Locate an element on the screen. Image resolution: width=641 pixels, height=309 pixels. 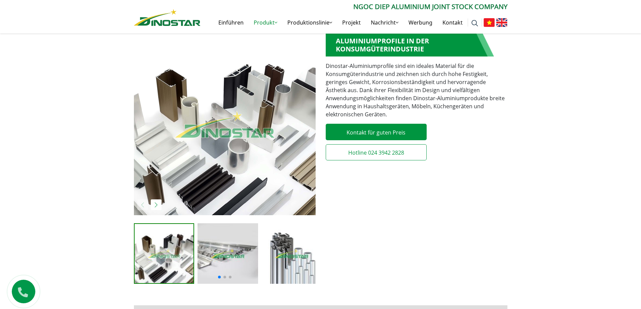
div: Nächste Folie is located at coordinates (156, 205).